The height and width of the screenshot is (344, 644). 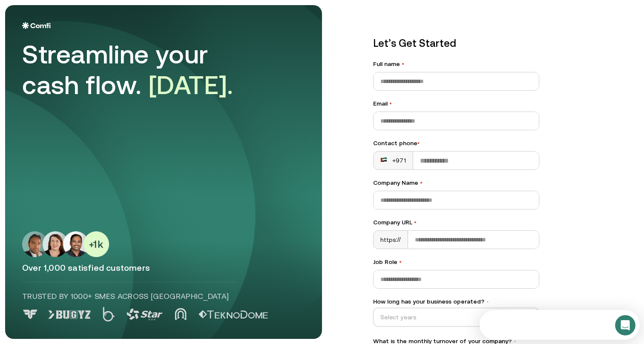 I want to click on div: Contact phone, so click(x=456, y=143).